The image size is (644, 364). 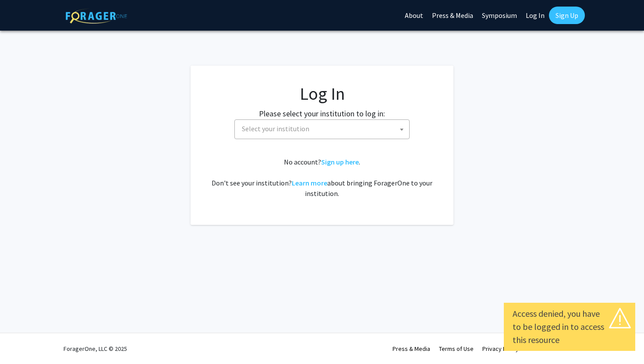 I want to click on a: Terms of Use, so click(x=456, y=349).